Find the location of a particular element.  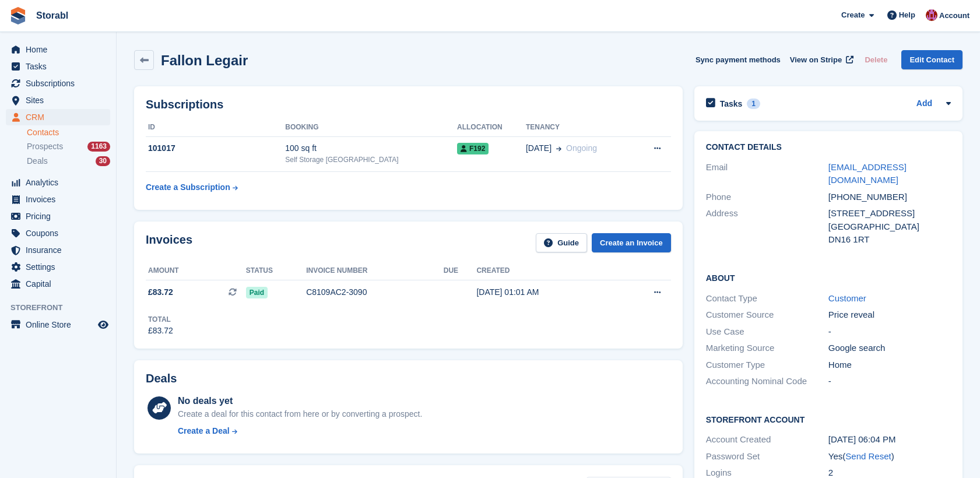

a: Add is located at coordinates (924, 104).